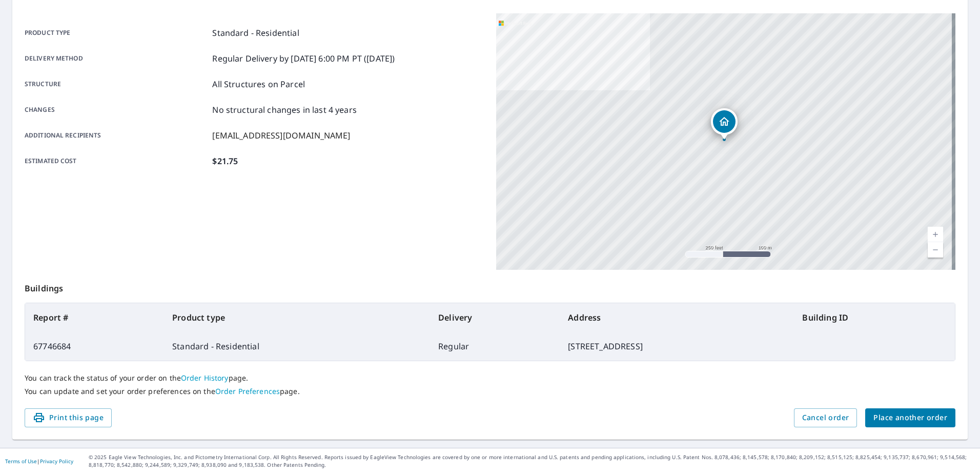 This screenshot has width=980, height=474. Describe the element at coordinates (826, 418) in the screenshot. I see `span: Cancel order` at that location.